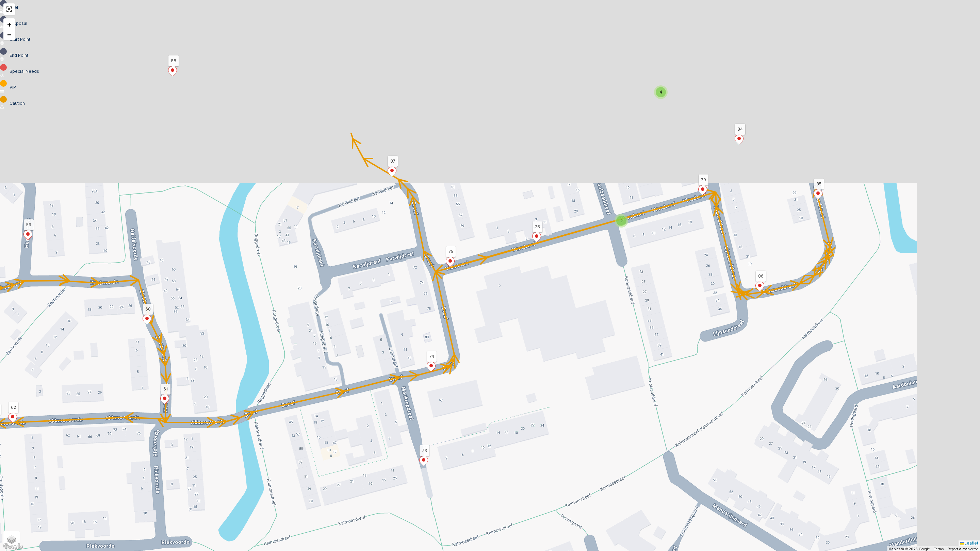 The height and width of the screenshot is (551, 980). Describe the element at coordinates (9, 35) in the screenshot. I see `a: Zoom Out` at that location.